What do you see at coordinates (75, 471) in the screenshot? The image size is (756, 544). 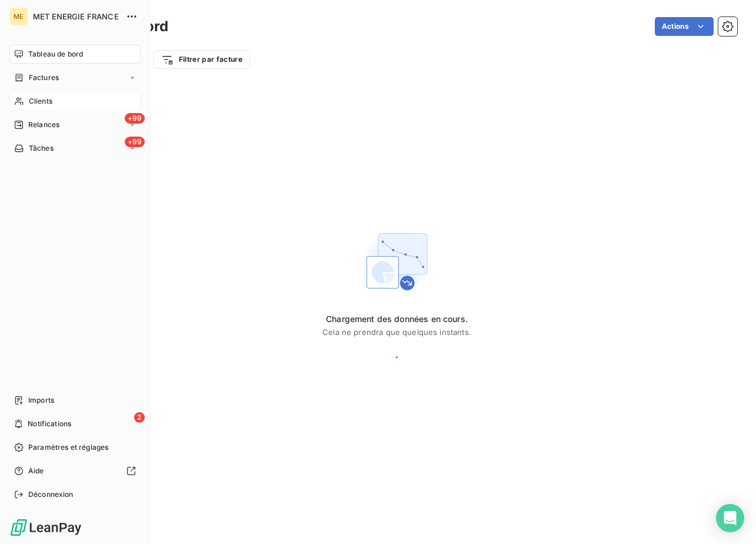 I see `a: Aide` at bounding box center [75, 471].